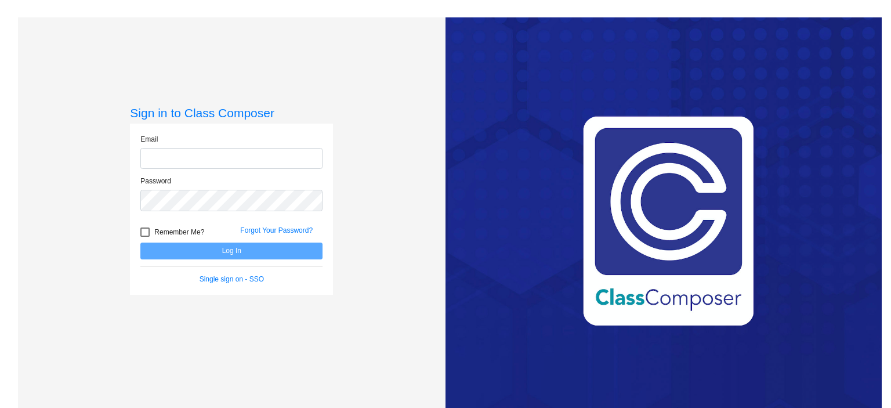 The height and width of the screenshot is (408, 891). What do you see at coordinates (149, 139) in the screenshot?
I see `label: Email` at bounding box center [149, 139].